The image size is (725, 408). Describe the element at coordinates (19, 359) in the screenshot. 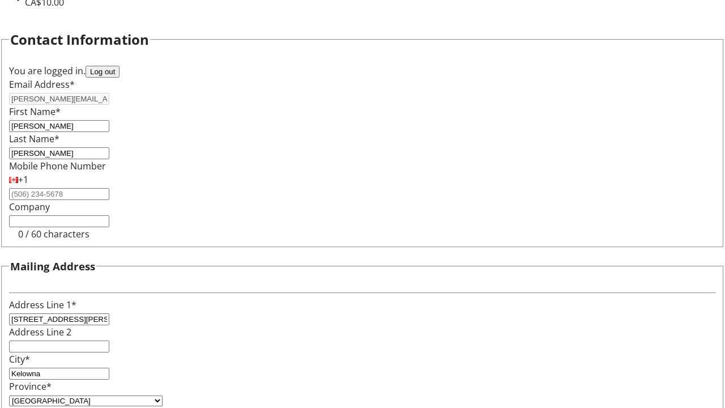

I see `label: City*` at that location.